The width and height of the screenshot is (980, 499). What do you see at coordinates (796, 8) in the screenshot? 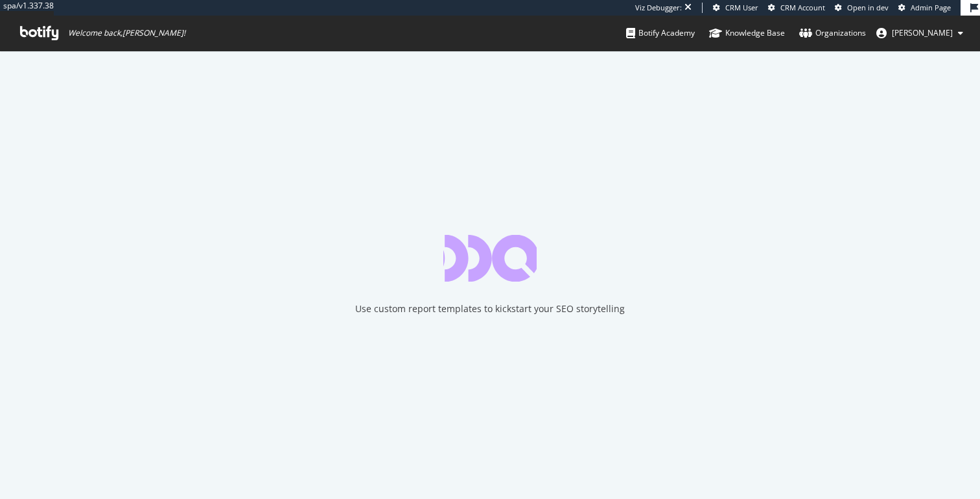
I see `a: CRM Account` at bounding box center [796, 8].